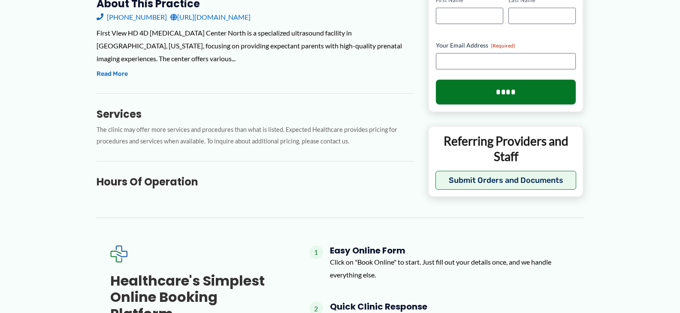 The image size is (680, 313). Describe the element at coordinates (450, 251) in the screenshot. I see `h4: Easy Online Form` at that location.